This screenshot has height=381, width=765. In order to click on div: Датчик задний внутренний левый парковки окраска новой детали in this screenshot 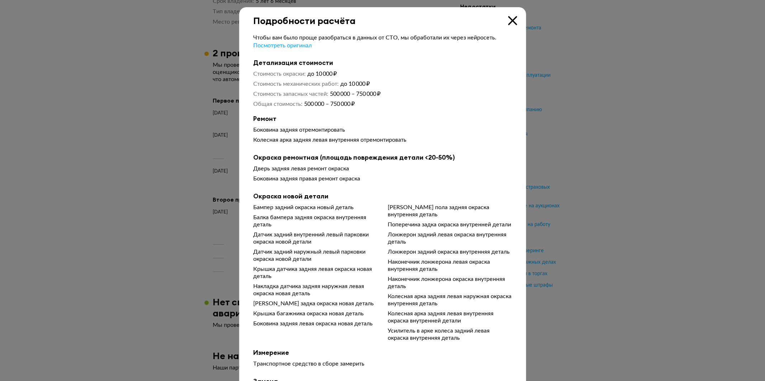, I will do `click(315, 238)`.